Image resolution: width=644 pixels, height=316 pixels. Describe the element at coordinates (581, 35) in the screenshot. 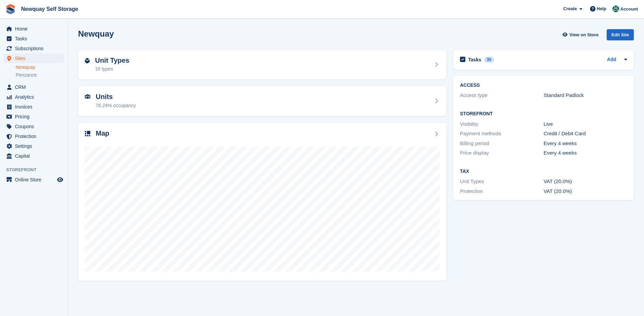

I see `a: View on Store` at that location.